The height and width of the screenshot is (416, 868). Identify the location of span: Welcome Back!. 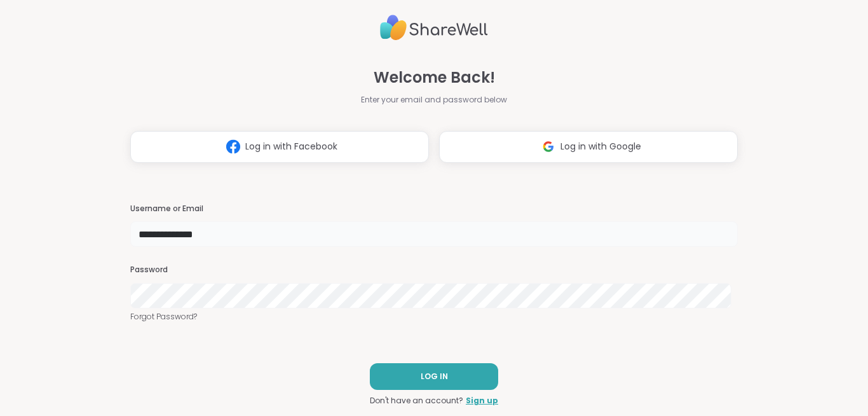
(434, 78).